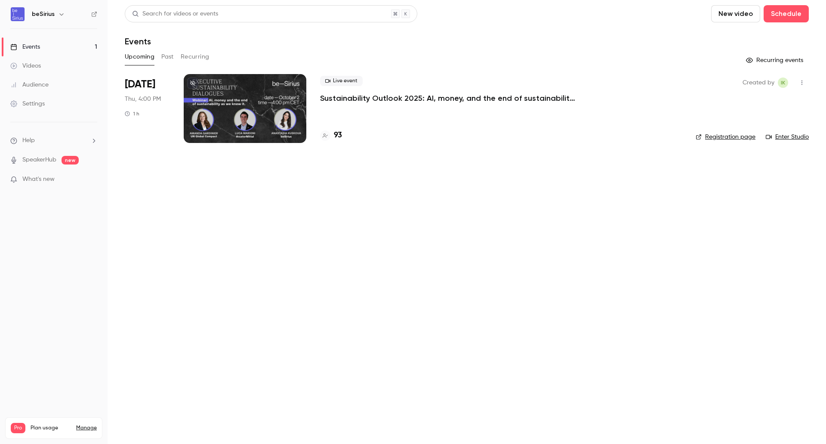  What do you see at coordinates (341, 81) in the screenshot?
I see `span: Live event` at bounding box center [341, 81].